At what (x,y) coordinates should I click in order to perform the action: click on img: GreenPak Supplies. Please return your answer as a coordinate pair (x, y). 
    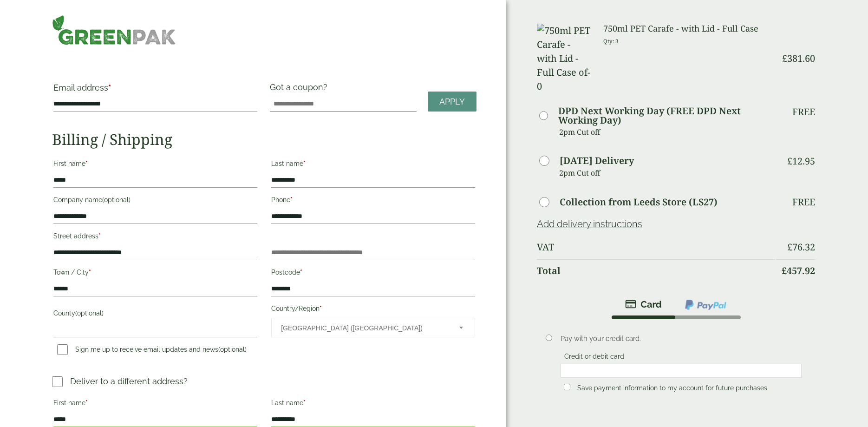
    Looking at the image, I should click on (113, 29).